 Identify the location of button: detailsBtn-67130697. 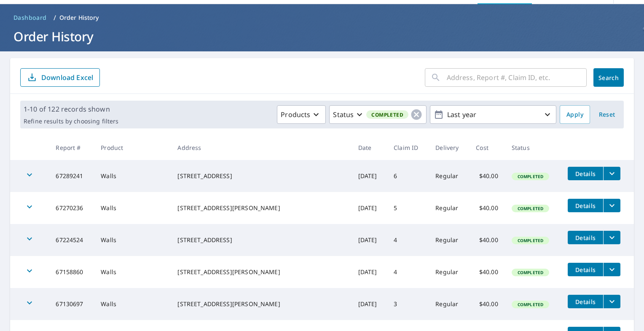
(585, 301).